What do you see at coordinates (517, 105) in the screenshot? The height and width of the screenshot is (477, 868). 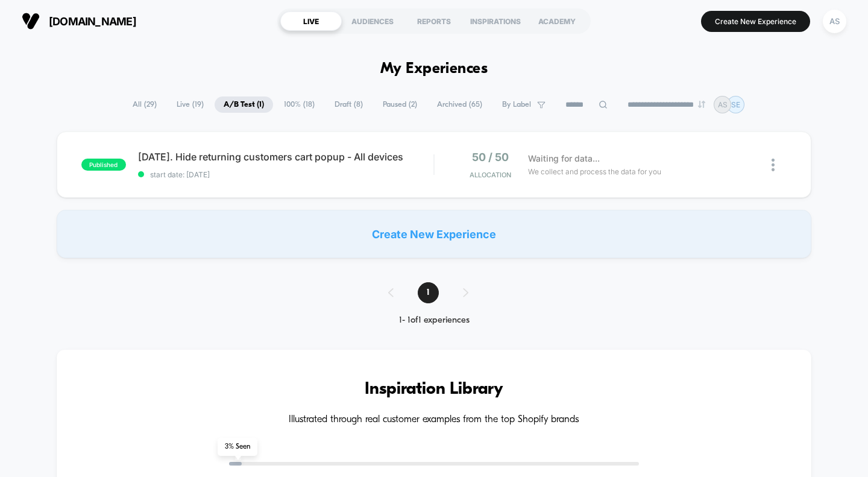 I see `span: By Label` at bounding box center [517, 105].